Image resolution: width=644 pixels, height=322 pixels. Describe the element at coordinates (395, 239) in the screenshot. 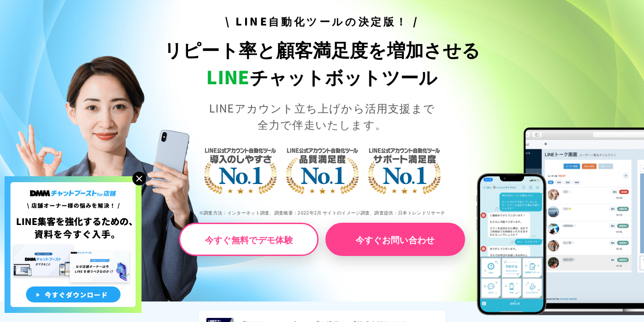

I see `a: 今すぐお問い合わせ` at that location.